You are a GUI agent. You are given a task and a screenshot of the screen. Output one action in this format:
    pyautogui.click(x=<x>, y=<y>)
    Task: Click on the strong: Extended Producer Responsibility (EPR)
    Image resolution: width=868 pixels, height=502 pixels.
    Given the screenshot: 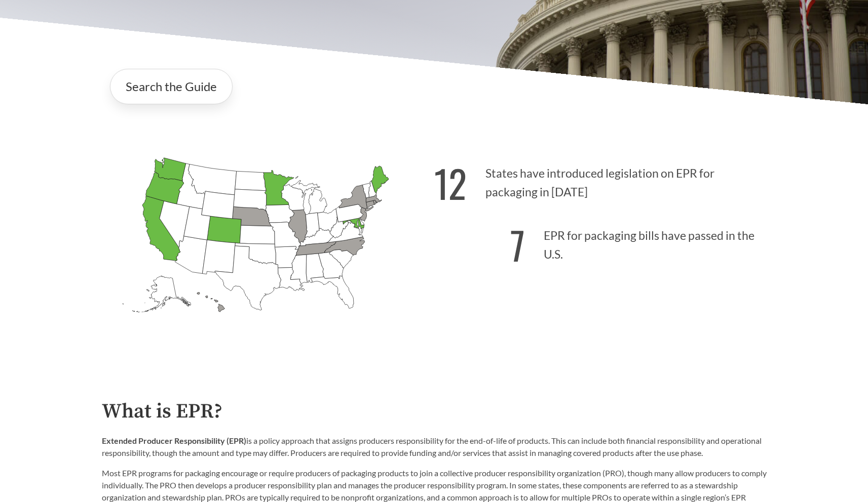 What is the action you would take?
    pyautogui.click(x=174, y=441)
    